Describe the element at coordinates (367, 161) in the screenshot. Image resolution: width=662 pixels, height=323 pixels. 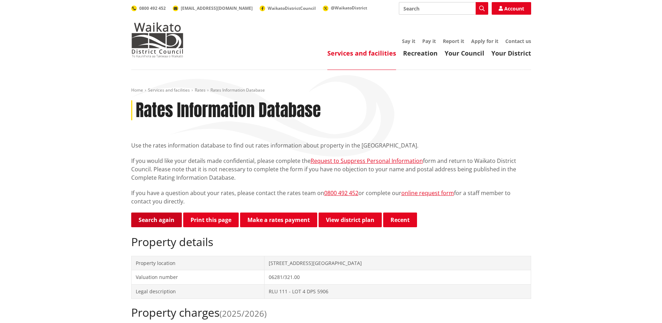
I see `a: Request to Suppress Personal Information` at that location.